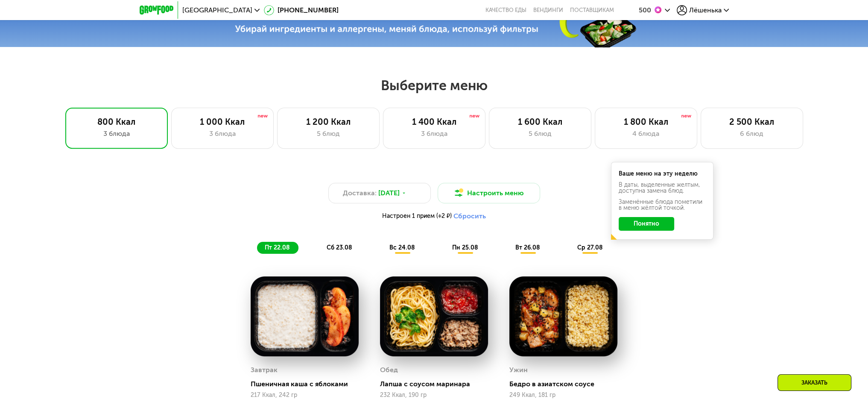  I want to click on div: 6 блюд, so click(752, 134).